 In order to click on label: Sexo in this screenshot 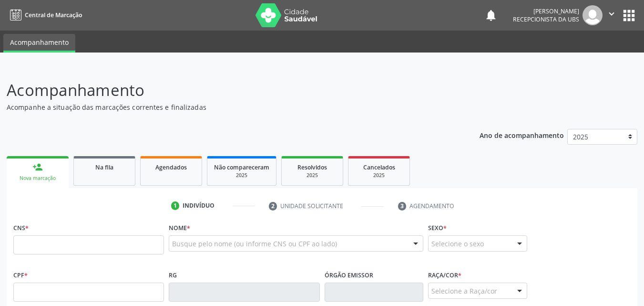, I will do `click(437, 228)`.